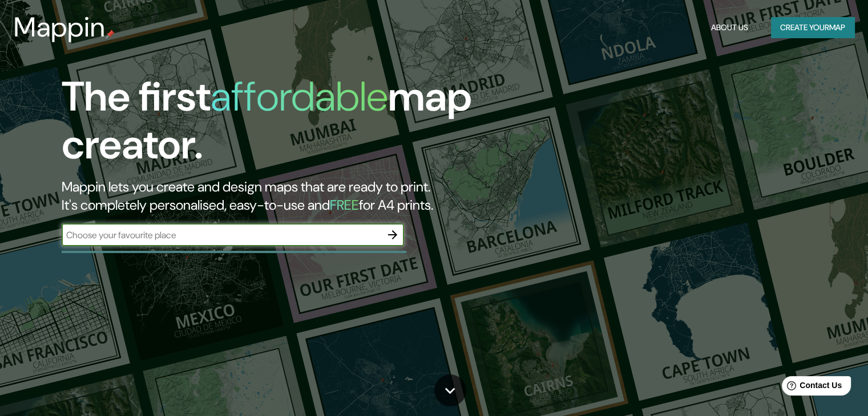  What do you see at coordinates (345, 205) in the screenshot?
I see `h5: FREE` at bounding box center [345, 205].